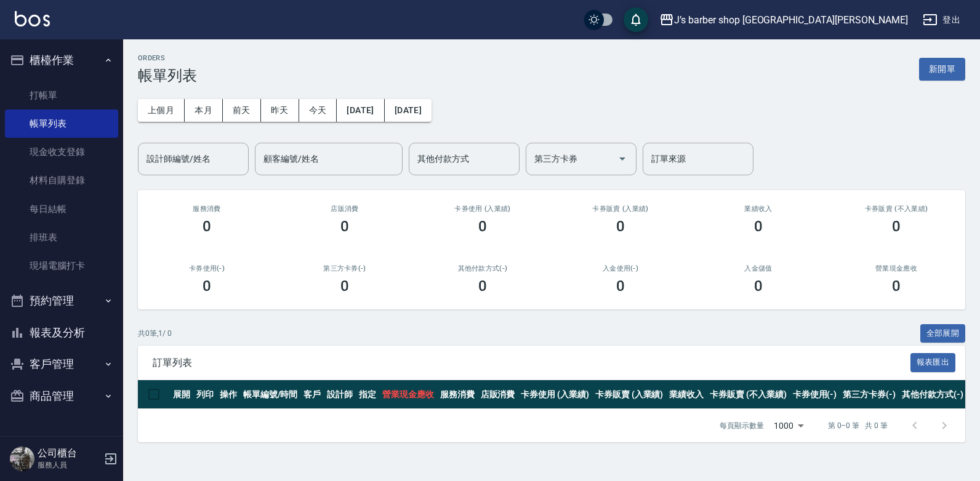 This screenshot has height=481, width=980. Describe the element at coordinates (62, 96) in the screenshot. I see `a: 打帳單` at that location.